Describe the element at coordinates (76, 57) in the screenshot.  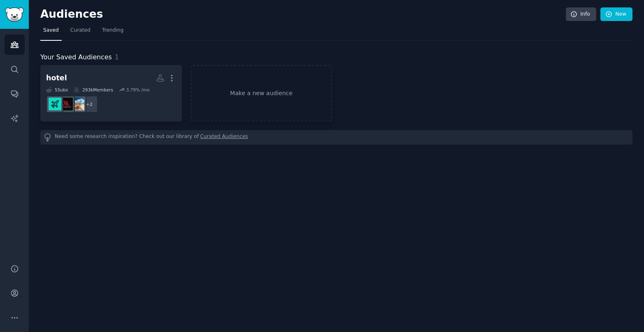
I see `span: Your Saved Audiences` at that location.